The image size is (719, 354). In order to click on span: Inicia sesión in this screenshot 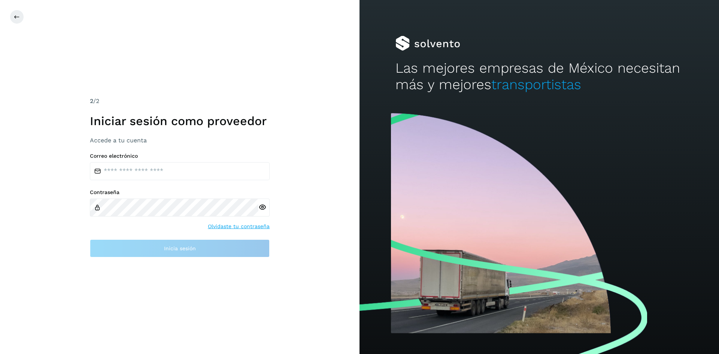, I will do `click(180, 248)`.